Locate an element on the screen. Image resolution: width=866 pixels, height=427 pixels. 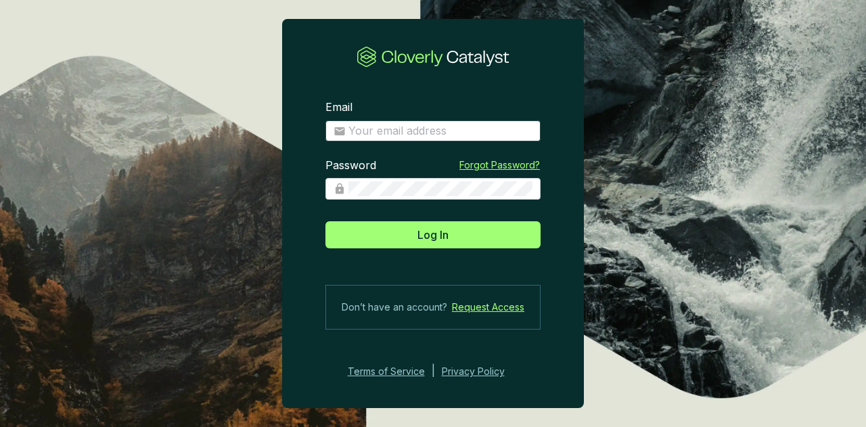
a: Request Access is located at coordinates (488, 307).